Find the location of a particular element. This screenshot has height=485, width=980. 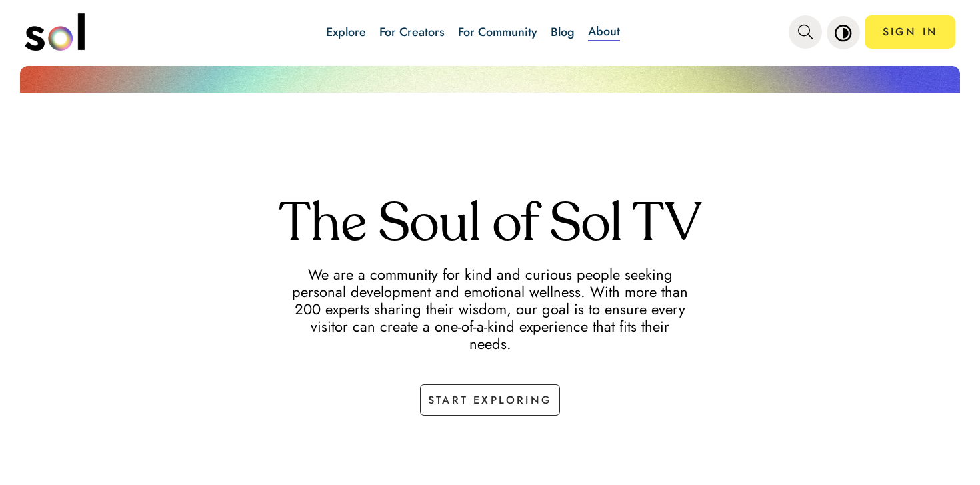

a: For Creators is located at coordinates (413, 32).